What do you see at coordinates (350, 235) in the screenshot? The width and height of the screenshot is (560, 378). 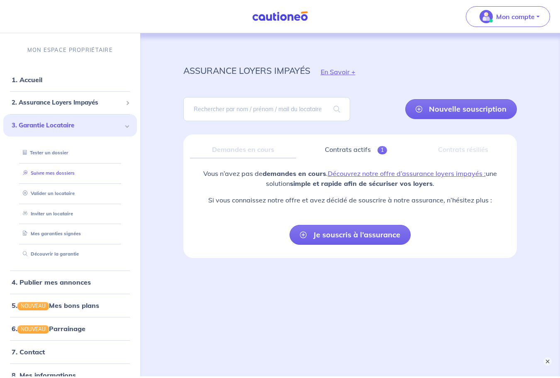 I see `a: Je souscris à l’assurance` at bounding box center [350, 235].